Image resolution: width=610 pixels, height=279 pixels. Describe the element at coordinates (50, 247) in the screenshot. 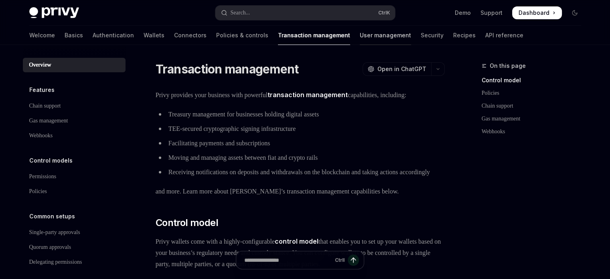

I see `div: Quorum approvals` at that location.